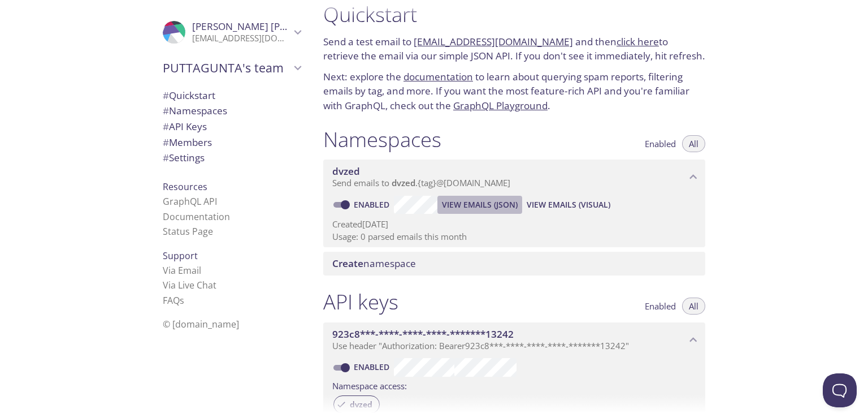 Image resolution: width=868 pixels, height=413 pixels. I want to click on div: dvzed namespace, so click(514, 177).